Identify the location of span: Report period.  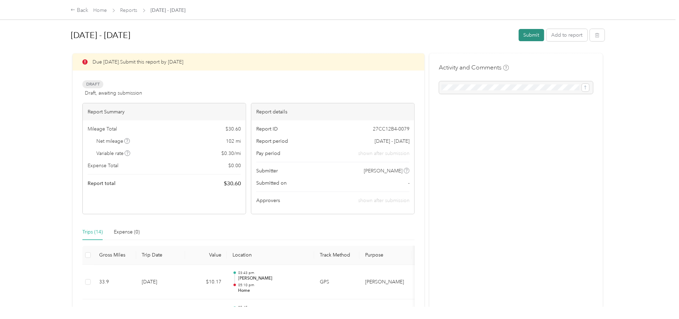
(272, 141).